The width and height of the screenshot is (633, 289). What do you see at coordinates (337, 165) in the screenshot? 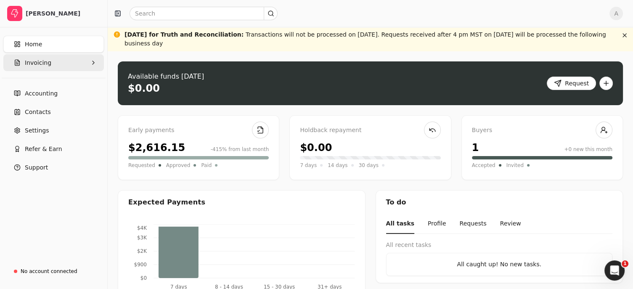
I see `span: 14 days` at bounding box center [337, 165].